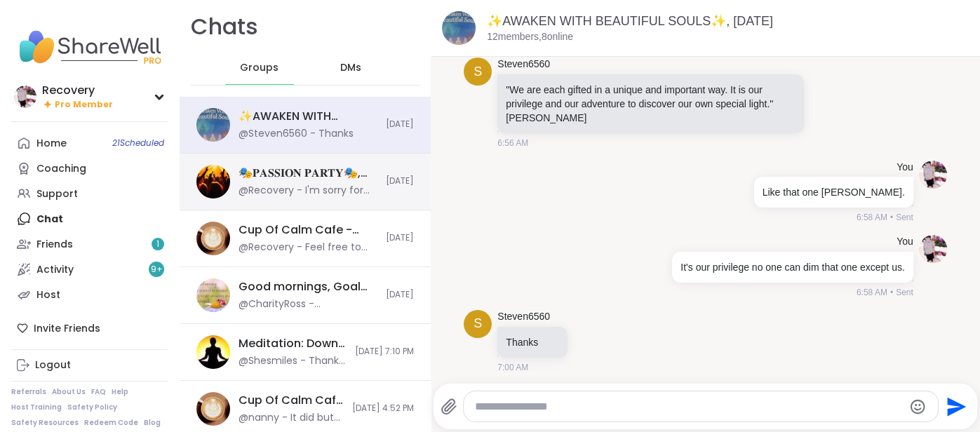 The image size is (980, 432). Describe the element at coordinates (158, 244) in the screenshot. I see `span: 1` at that location.